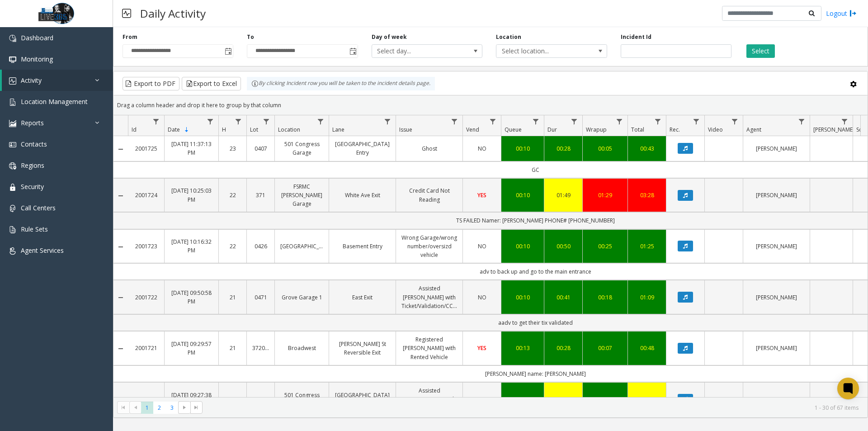  Describe the element at coordinates (388, 121) in the screenshot. I see `a: Lane Filter Menu` at that location.